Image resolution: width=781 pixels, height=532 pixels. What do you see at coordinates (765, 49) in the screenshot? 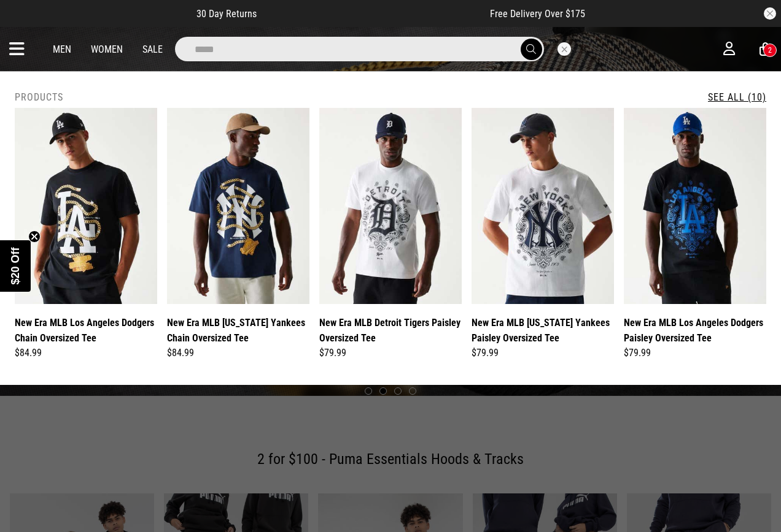
I see `a: 2` at bounding box center [765, 49].